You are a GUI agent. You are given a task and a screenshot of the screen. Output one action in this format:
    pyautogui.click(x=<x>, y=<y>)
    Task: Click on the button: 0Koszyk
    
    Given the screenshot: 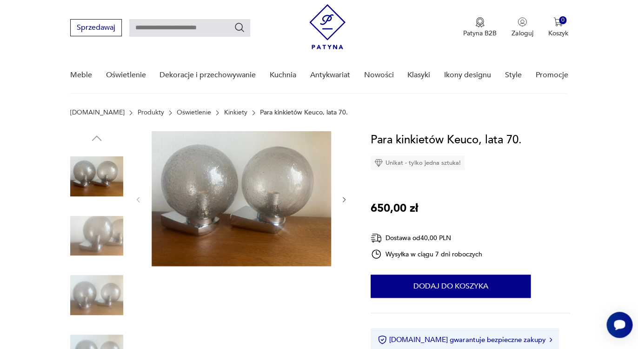 What is the action you would take?
    pyautogui.click(x=557, y=27)
    